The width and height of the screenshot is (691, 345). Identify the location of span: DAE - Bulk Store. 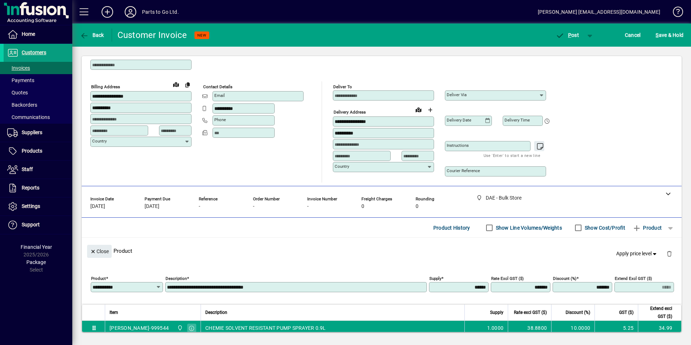
(179, 328).